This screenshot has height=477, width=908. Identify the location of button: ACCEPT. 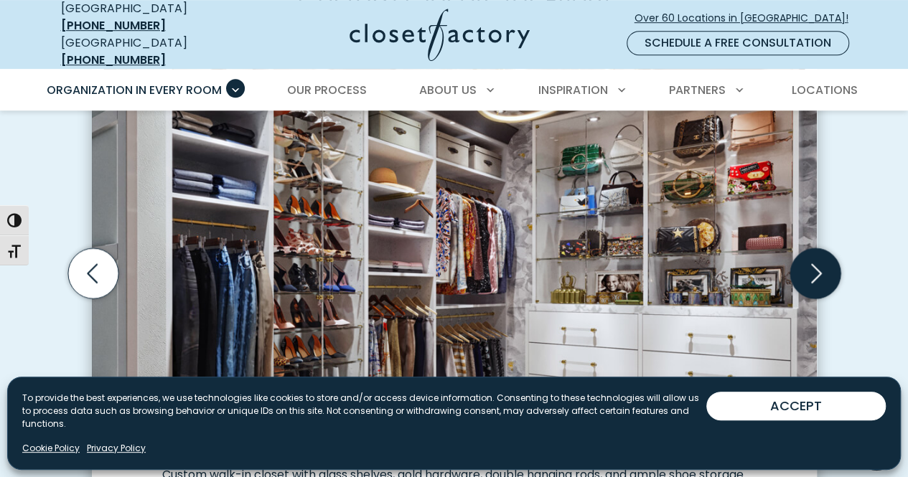
(796, 406).